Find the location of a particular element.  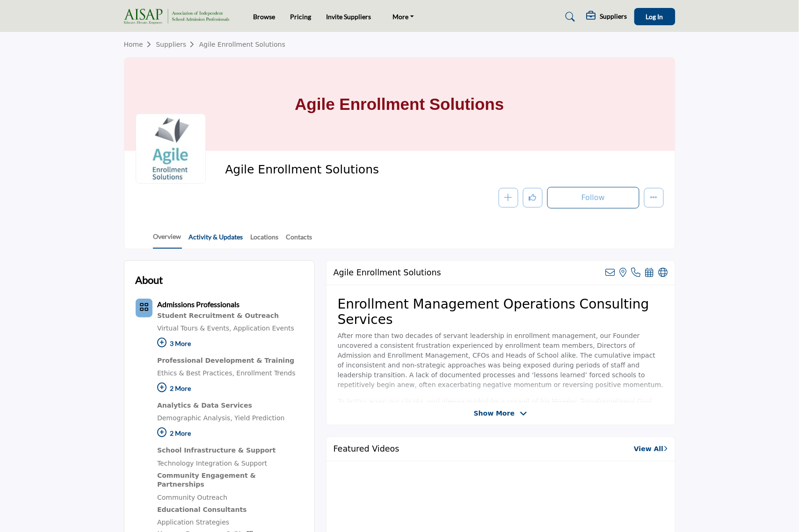

button: More details is located at coordinates (654, 198).